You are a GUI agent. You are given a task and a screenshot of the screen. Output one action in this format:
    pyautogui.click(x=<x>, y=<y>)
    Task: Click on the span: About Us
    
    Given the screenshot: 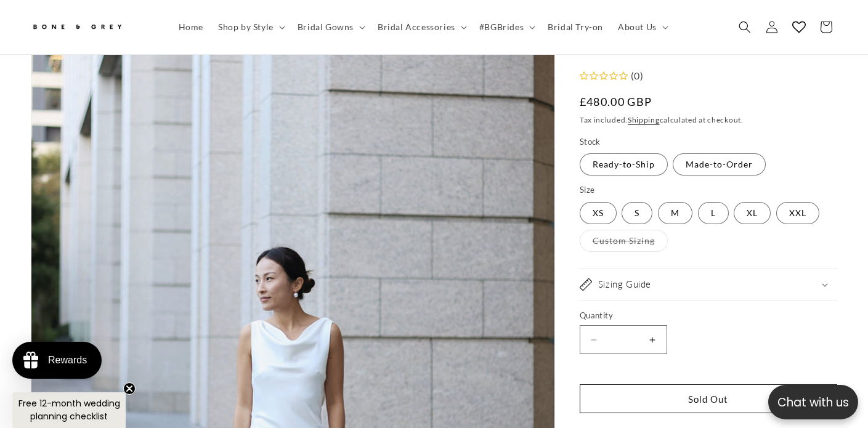 What is the action you would take?
    pyautogui.click(x=637, y=27)
    